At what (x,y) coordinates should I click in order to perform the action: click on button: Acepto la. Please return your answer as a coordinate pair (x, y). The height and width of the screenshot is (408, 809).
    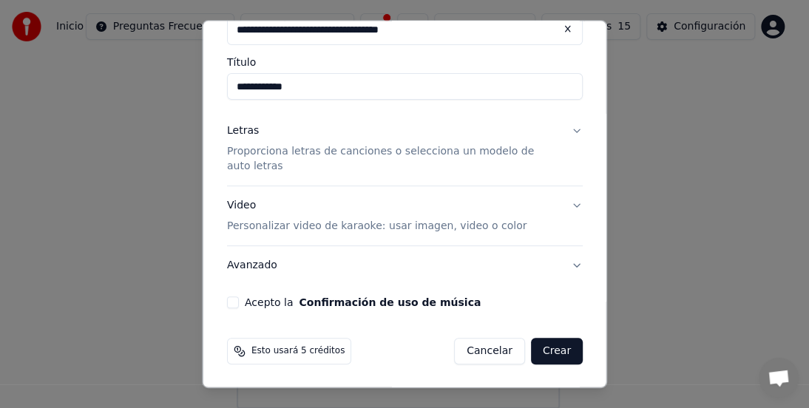
    Looking at the image, I should click on (390, 302).